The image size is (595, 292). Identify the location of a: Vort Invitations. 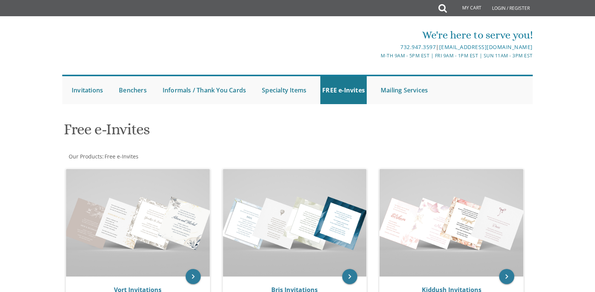
(138, 223).